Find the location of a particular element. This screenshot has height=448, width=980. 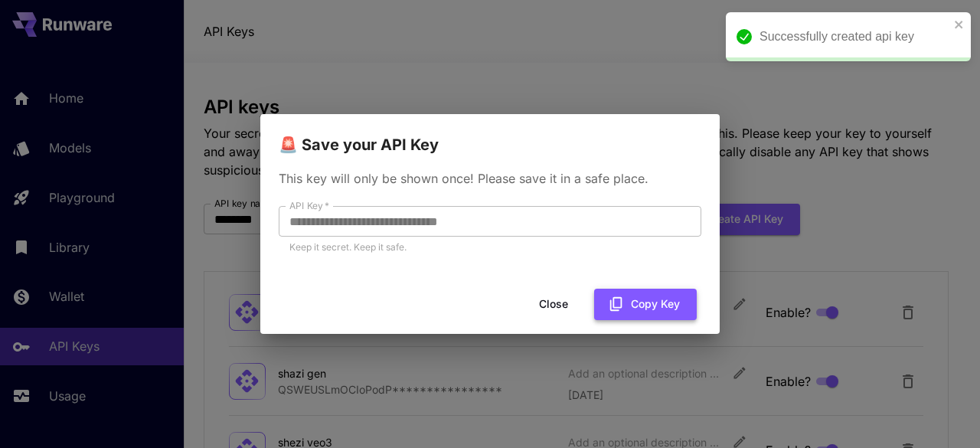

button: Copy Key is located at coordinates (645, 304).